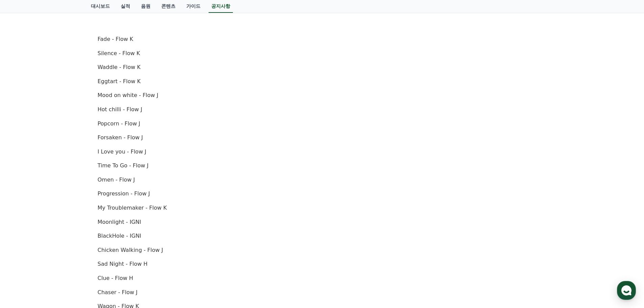 This screenshot has height=308, width=644. I want to click on p: Omen - Flow J, so click(322, 180).